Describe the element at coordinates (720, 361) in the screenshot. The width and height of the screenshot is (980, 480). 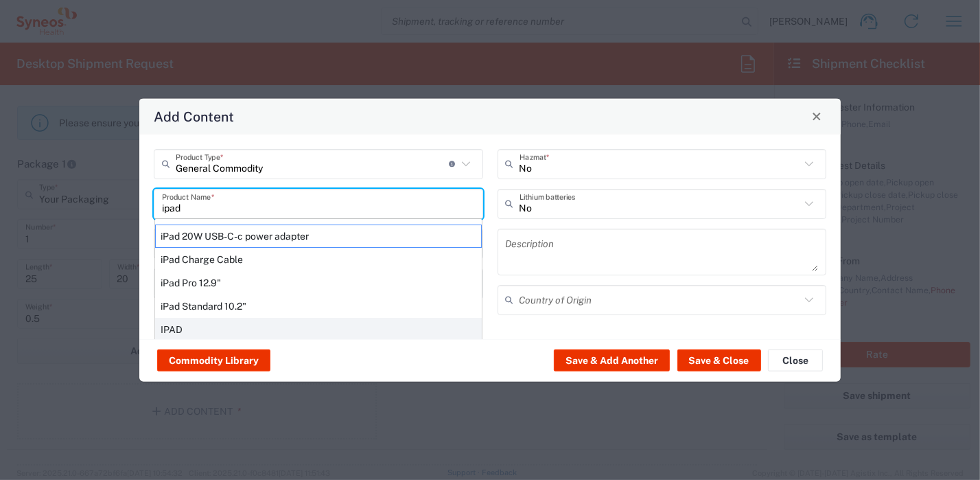
I see `button: Save & Close` at that location.